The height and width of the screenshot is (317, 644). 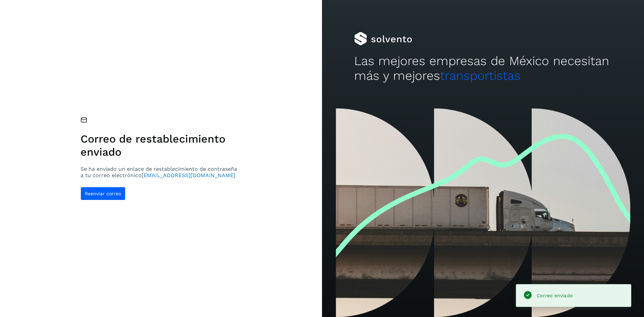 I want to click on h1: Correo de restablecimiento enviado, so click(x=160, y=145).